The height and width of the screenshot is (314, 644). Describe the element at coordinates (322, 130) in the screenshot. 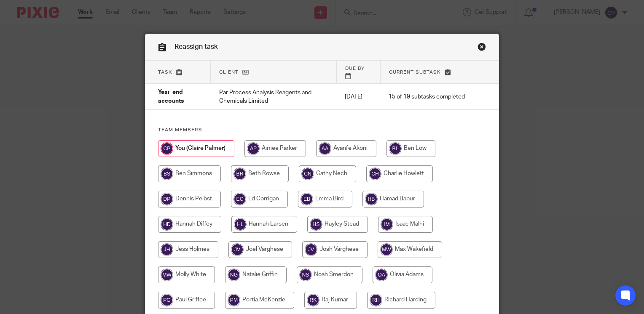

I see `h4: Team members` at that location.